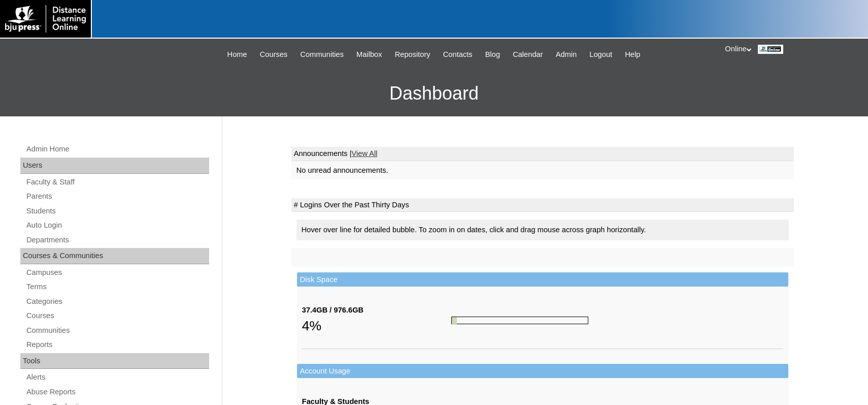  I want to click on a: Help, so click(633, 54).